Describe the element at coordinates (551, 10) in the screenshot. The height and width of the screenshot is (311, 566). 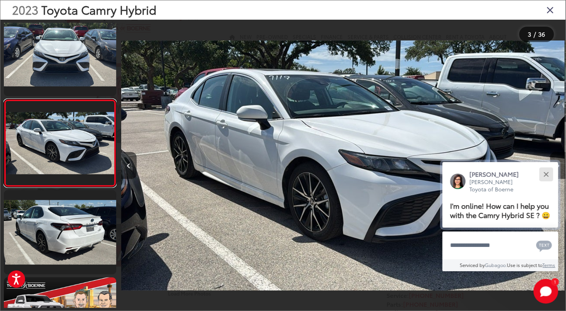
I see `i: Close gallery` at that location.